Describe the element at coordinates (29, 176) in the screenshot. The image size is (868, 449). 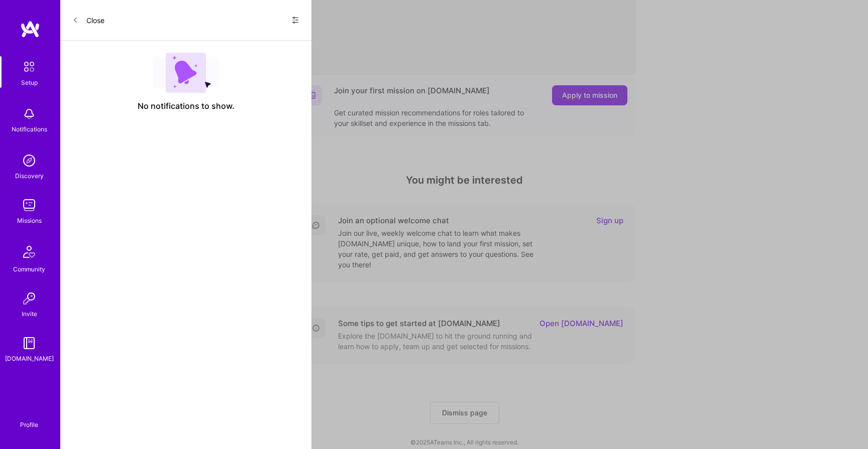
I see `div: Discovery` at that location.